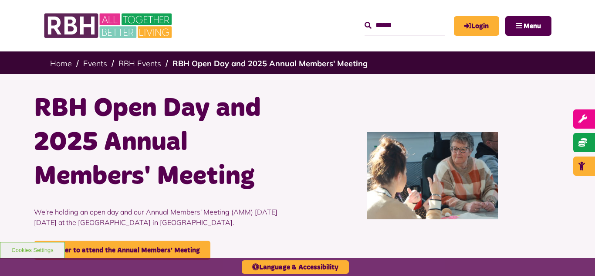  Describe the element at coordinates (61, 63) in the screenshot. I see `a: Home` at that location.